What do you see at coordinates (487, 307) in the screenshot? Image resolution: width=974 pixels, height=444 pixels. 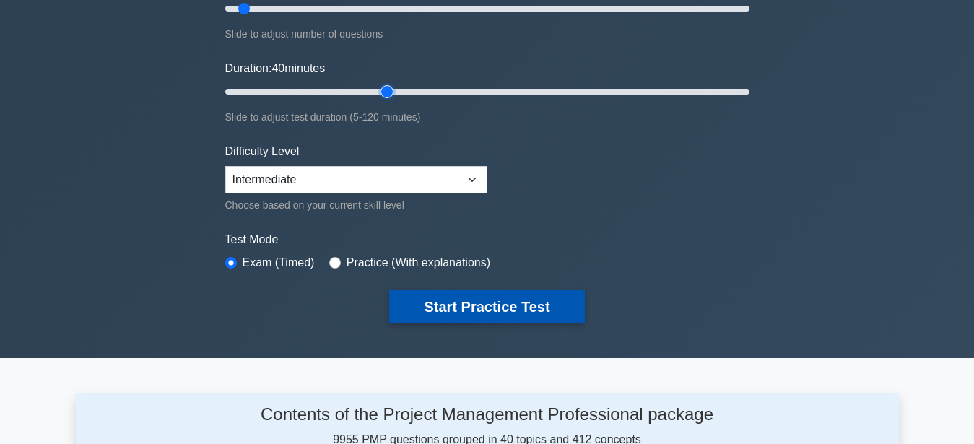 I see `button: Start Practice Test` at bounding box center [487, 307].